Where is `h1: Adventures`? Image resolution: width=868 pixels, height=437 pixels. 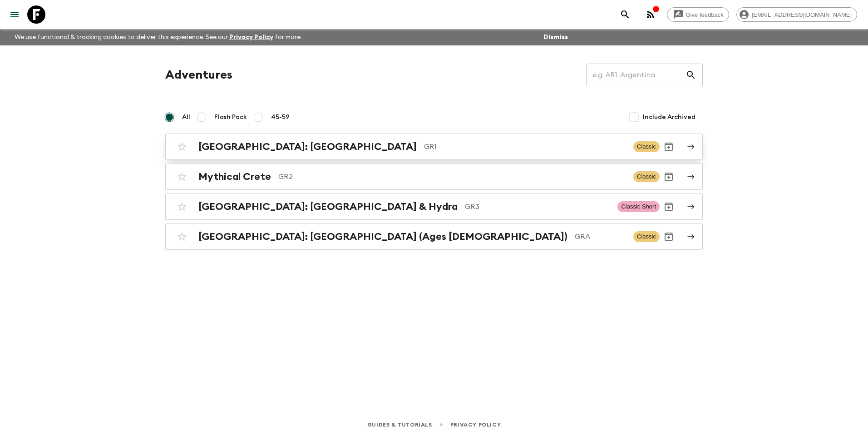
h1: Adventures is located at coordinates (199, 75).